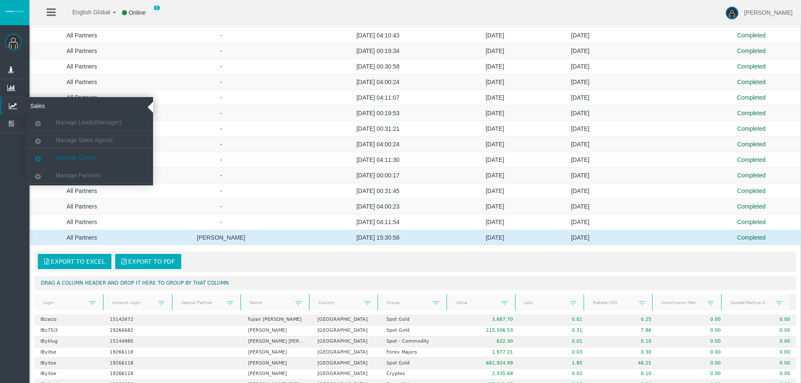  I want to click on td: Spot - Commodity, so click(415, 342).